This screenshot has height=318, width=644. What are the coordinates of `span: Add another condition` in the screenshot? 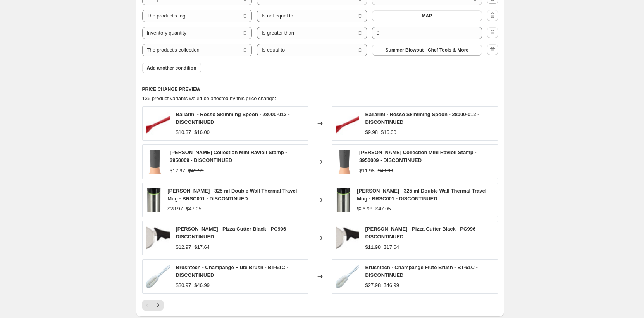 It's located at (172, 68).